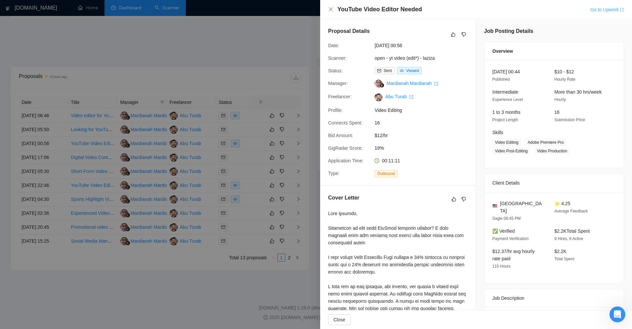  I want to click on span: Project Length, so click(505, 120).